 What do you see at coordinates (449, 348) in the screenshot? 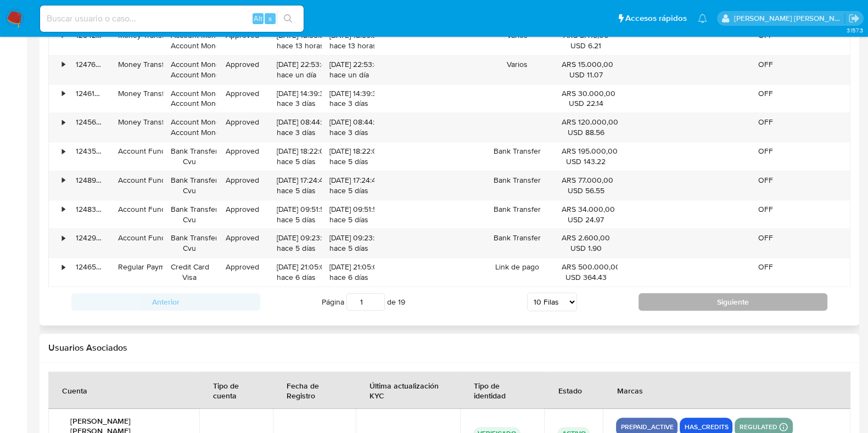
I see `h2: Usuarios Asociados` at bounding box center [449, 348].